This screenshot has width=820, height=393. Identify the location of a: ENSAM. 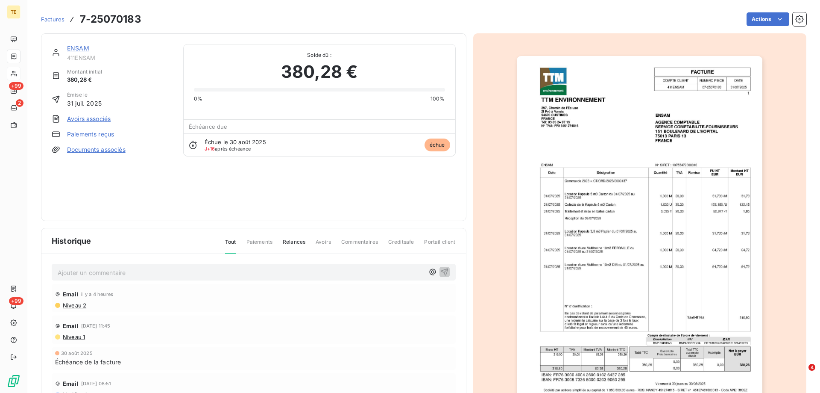
(78, 48).